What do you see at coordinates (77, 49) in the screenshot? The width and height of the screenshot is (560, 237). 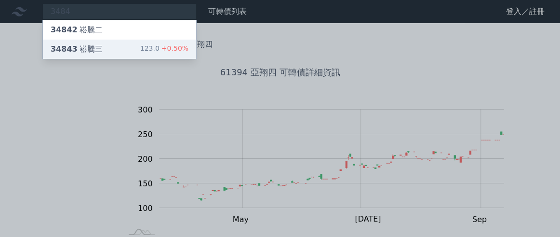 I see `div: 崧騰三` at bounding box center [77, 49].